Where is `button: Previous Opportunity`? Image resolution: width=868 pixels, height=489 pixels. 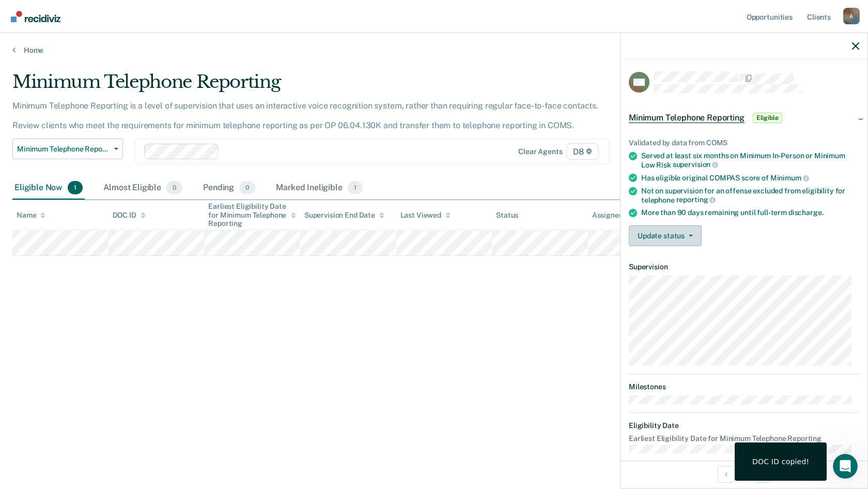
button: Previous Opportunity is located at coordinates (726, 475).